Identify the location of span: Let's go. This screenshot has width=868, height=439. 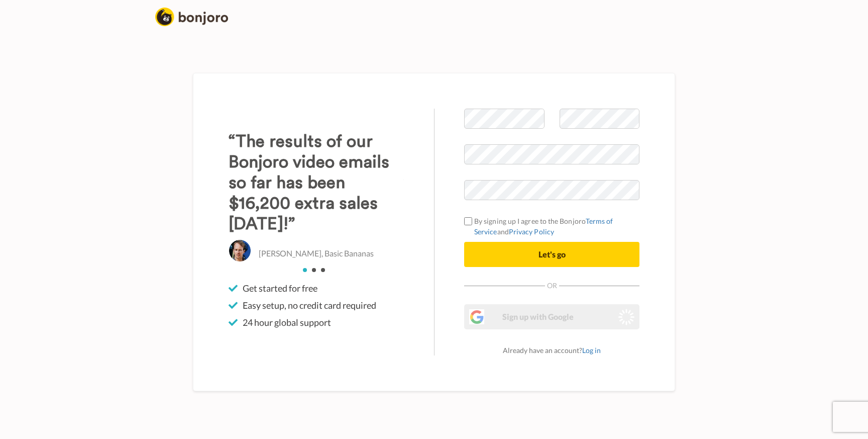
(553, 254).